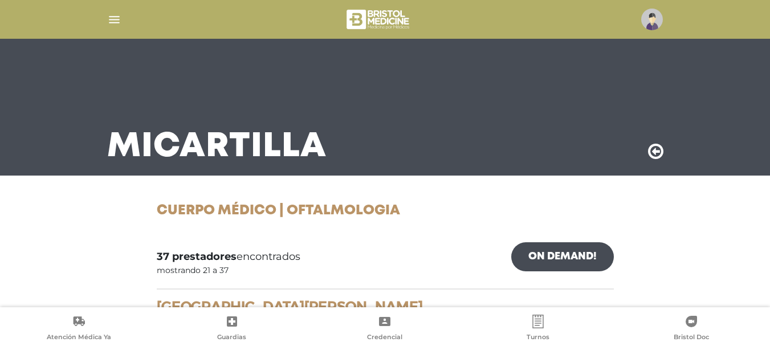 The image size is (770, 346). What do you see at coordinates (229, 256) in the screenshot?
I see `span: encontrados` at bounding box center [229, 256].